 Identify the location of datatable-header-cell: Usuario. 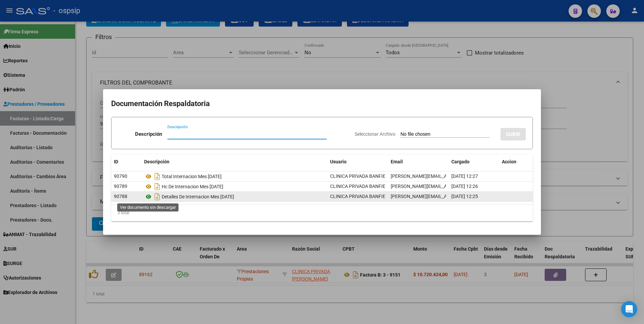
(358, 162).